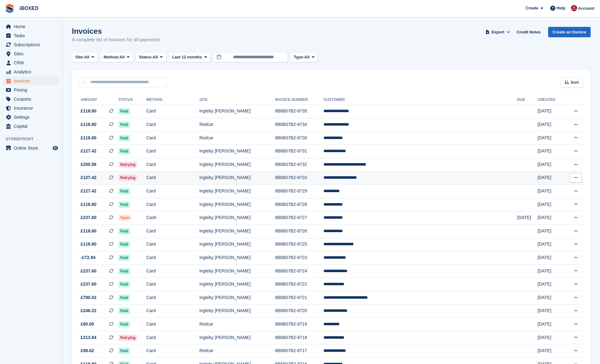 The image size is (600, 364). I want to click on span: Online Store, so click(33, 148).